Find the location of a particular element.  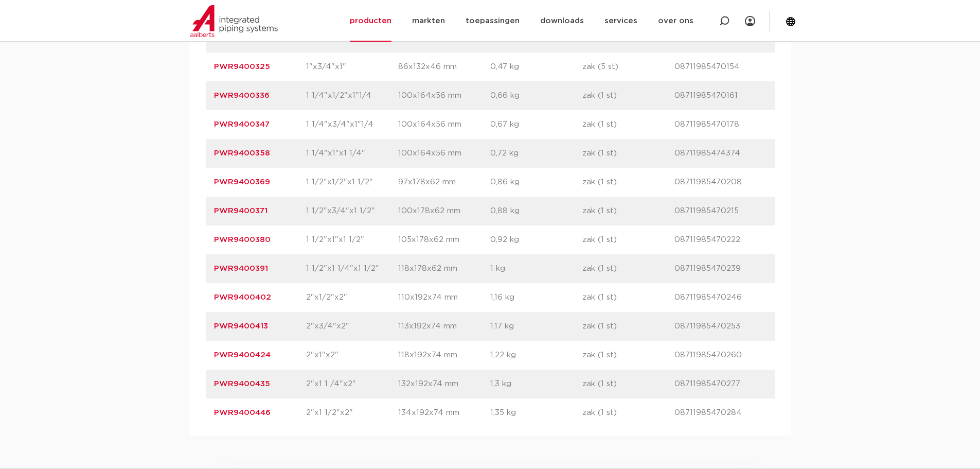

p: 08711985470284 is located at coordinates (720, 413).